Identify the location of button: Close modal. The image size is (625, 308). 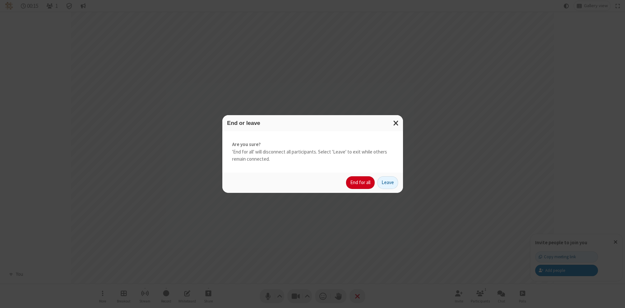
(396, 123).